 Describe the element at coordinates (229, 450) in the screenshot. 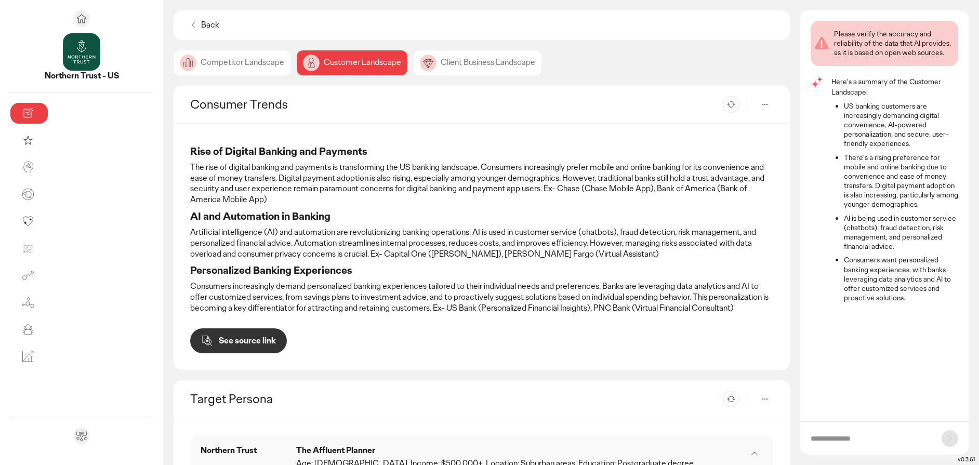

I see `p: Northern Trust` at that location.